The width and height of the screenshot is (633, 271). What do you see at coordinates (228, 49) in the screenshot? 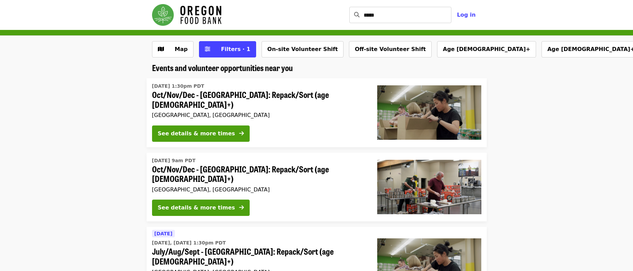
I see `button: Filters (1 selected)` at bounding box center [228, 49].